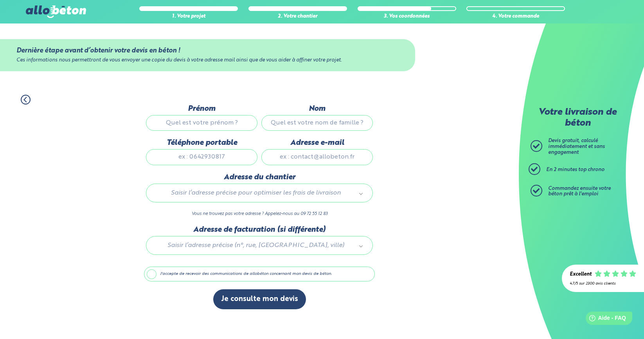 This screenshot has width=644, height=339. What do you see at coordinates (202, 123) in the screenshot?
I see `input: Quel est votre prénom ?` at bounding box center [202, 123].